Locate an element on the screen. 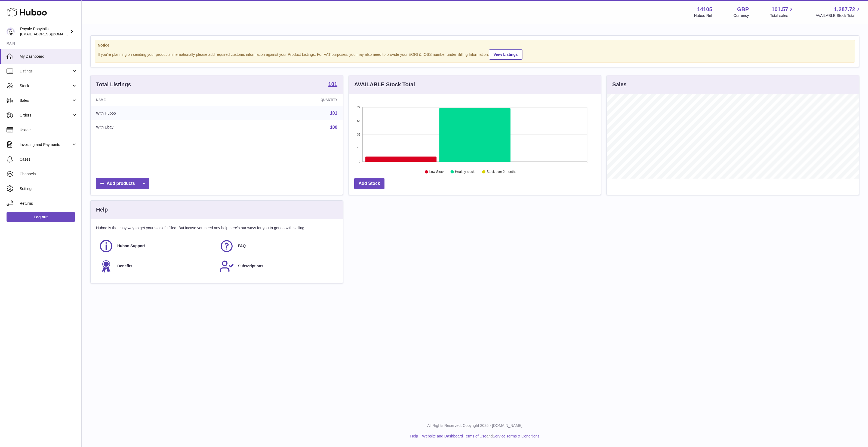 This screenshot has width=868, height=447. strong: GBP is located at coordinates (742, 9).